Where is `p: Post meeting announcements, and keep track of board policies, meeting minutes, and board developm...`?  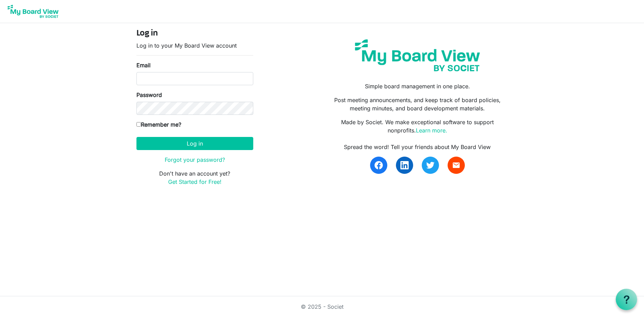
p: Post meeting announcements, and keep track of board policies, meeting minutes, and board developm... is located at coordinates (417, 104).